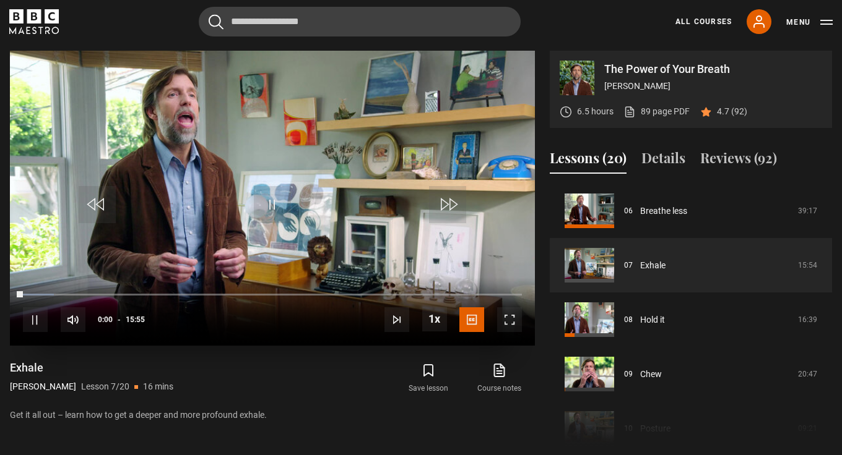 The image size is (842, 455). Describe the element at coordinates (360, 22) in the screenshot. I see `input: Search` at that location.